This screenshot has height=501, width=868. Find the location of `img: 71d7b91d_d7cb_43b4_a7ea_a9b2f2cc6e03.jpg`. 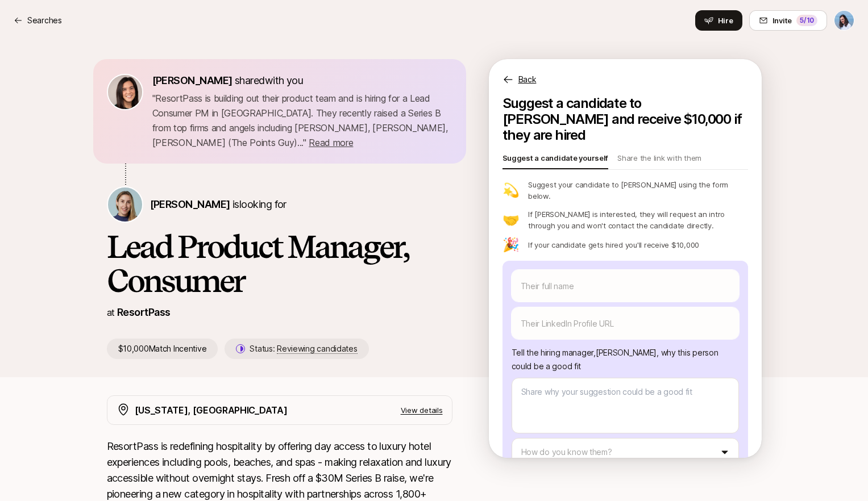

img: 71d7b91d_d7cb_43b4_a7ea_a9b2f2cc6e03.jpg is located at coordinates (125, 92).